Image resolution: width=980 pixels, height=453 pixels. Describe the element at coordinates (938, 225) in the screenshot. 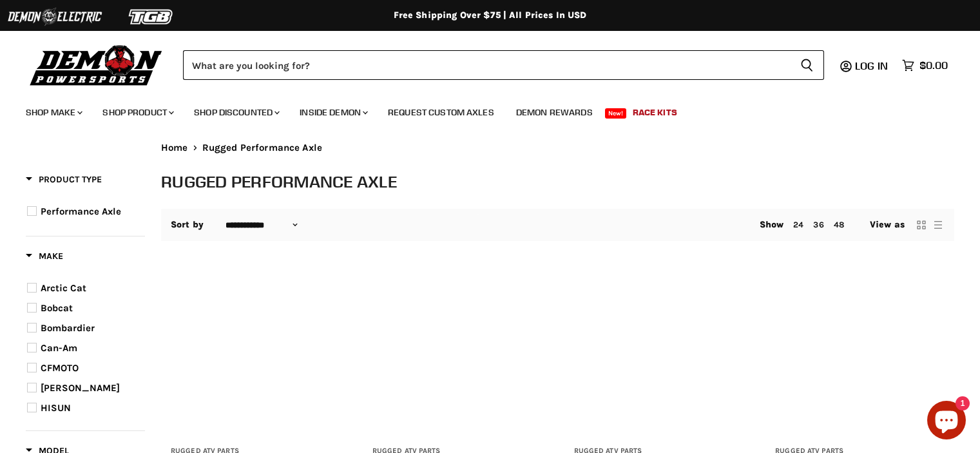

I see `button: list view` at that location.